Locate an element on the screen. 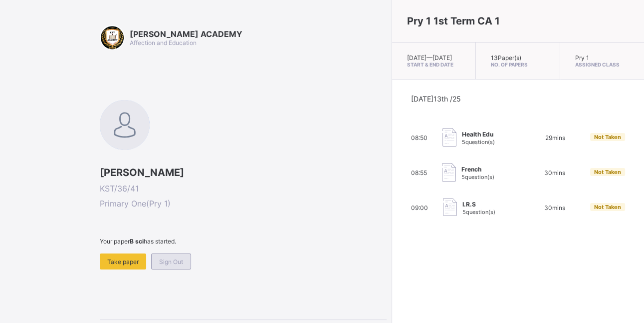 The height and width of the screenshot is (323, 644). span: 08:55 is located at coordinates (419, 173).